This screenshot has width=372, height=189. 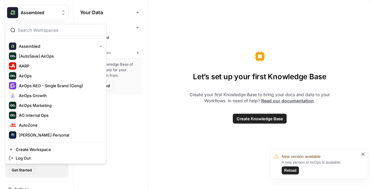 I want to click on span: [AutoSave] AirOps, so click(x=59, y=56).